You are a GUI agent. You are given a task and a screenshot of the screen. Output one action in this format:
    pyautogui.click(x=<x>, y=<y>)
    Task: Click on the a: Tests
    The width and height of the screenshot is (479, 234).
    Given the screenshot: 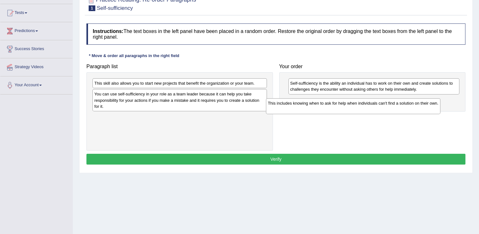 What is the action you would take?
    pyautogui.click(x=36, y=12)
    